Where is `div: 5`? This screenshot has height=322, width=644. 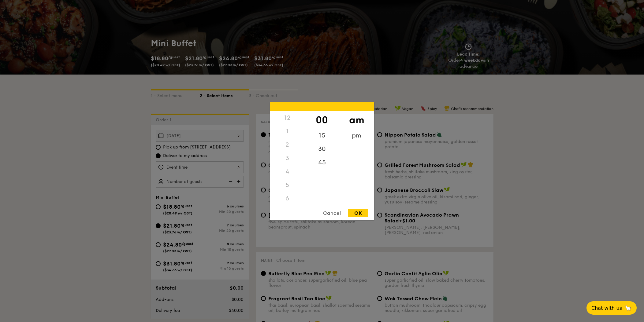
div: 5 is located at coordinates (287, 185).